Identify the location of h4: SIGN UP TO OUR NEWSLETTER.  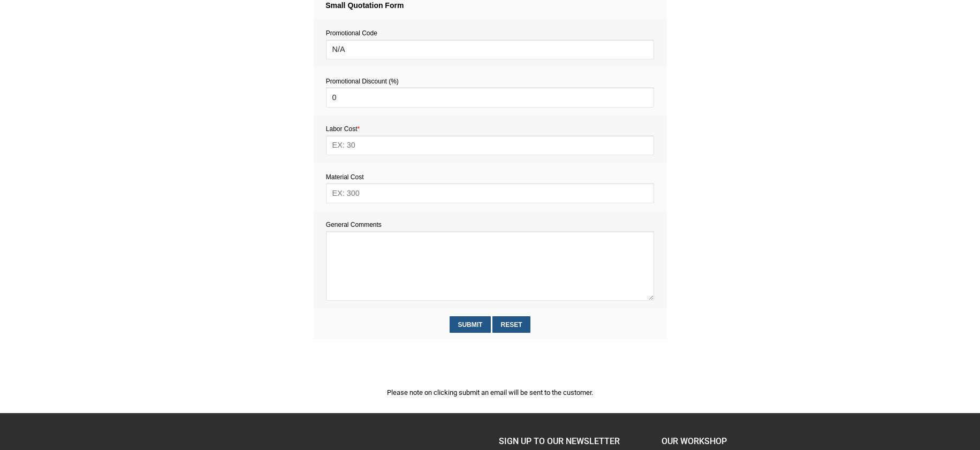
(571, 441).